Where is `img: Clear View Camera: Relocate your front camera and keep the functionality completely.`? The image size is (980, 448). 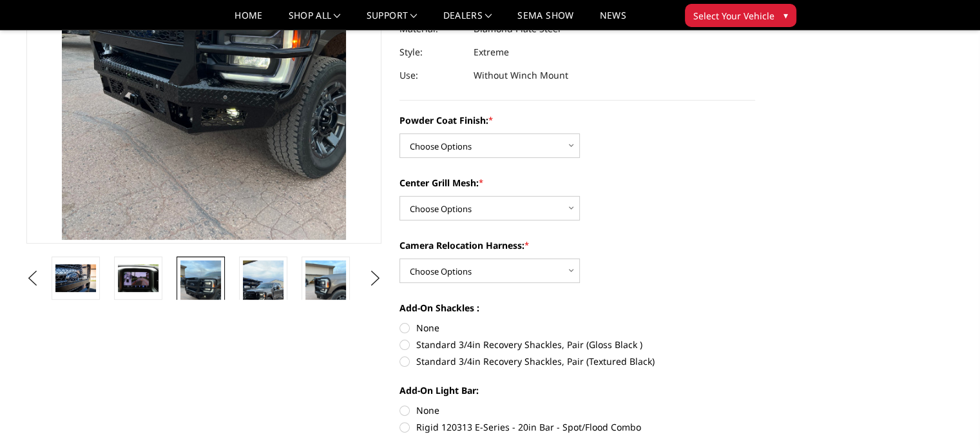
img: Clear View Camera: Relocate your front camera and keep the functionality completely. is located at coordinates (138, 278).